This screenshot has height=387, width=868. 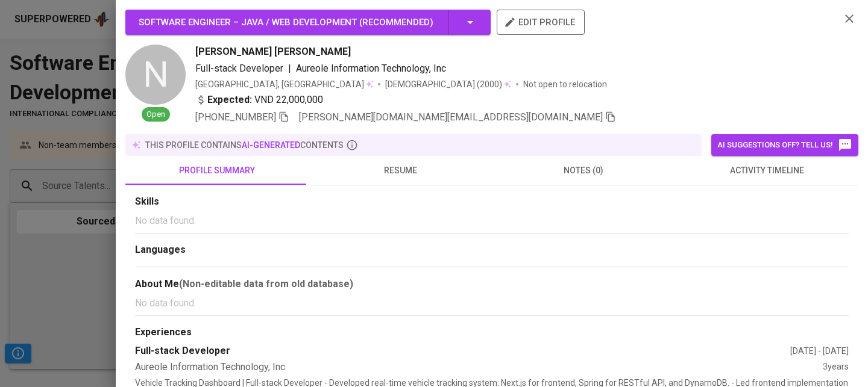 I want to click on span: AI-generated, so click(x=270, y=145).